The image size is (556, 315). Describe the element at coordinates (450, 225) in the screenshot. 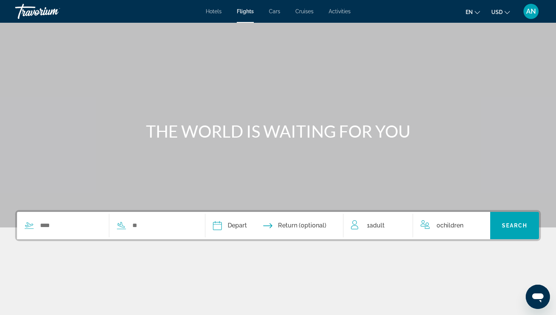

I see `span: 0` at that location.